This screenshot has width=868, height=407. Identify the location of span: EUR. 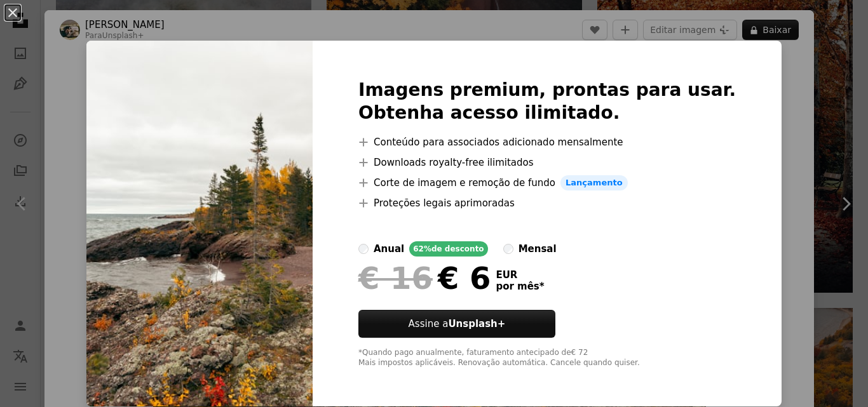
(520, 275).